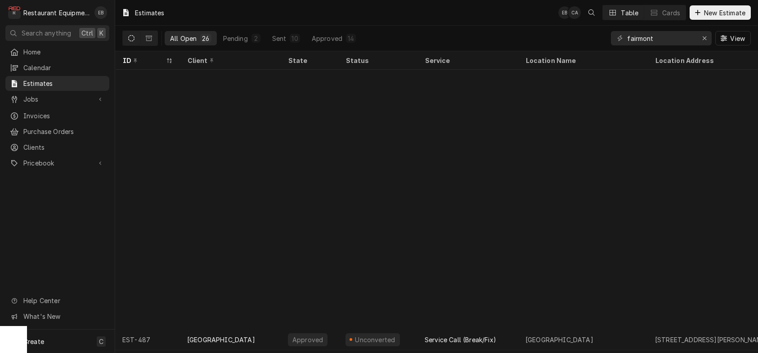  What do you see at coordinates (574, 13) in the screenshot?
I see `div: CA` at bounding box center [574, 13].